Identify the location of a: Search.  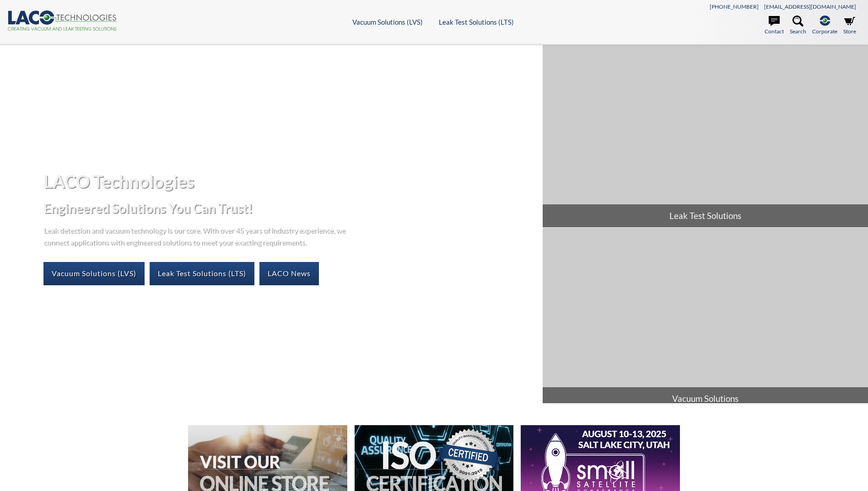
(798, 26).